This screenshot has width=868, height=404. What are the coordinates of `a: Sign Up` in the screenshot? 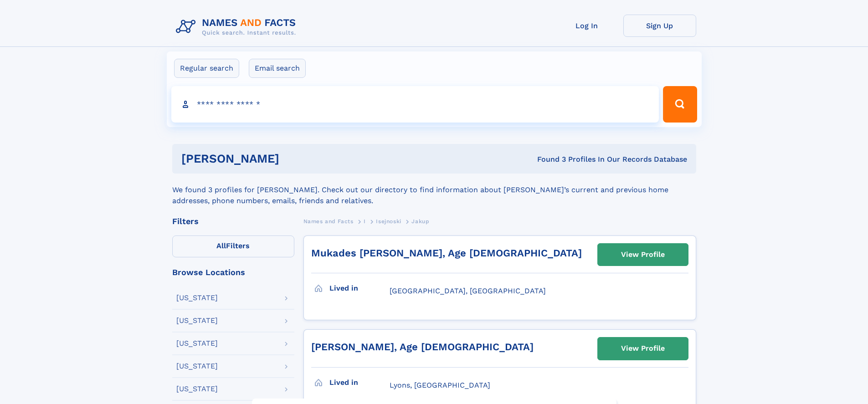 It's located at (659, 26).